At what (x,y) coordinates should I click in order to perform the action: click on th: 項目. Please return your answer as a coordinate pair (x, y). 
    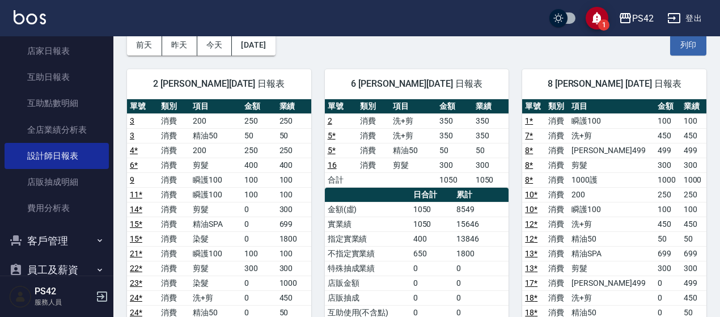
    Looking at the image, I should click on (413, 107).